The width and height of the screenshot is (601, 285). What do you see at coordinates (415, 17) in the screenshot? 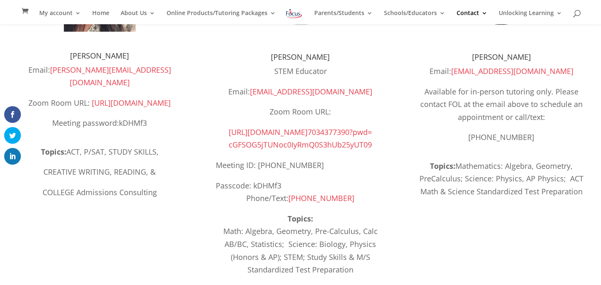
I see `a: Schools/Educators` at bounding box center [415, 17].